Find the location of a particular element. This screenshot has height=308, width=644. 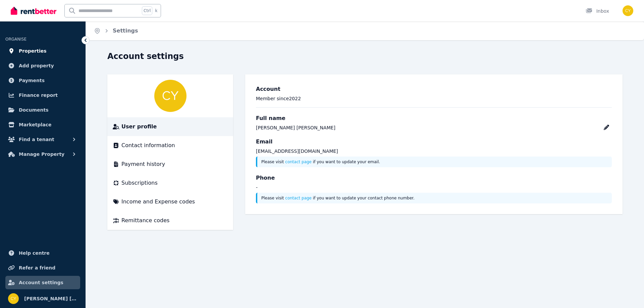

p: Please visit if you want to update your email. is located at coordinates (434, 162).